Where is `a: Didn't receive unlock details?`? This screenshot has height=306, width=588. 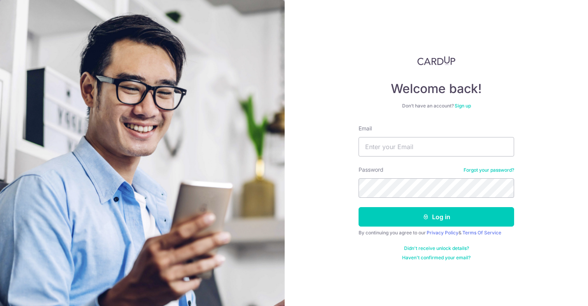
a: Didn't receive unlock details? is located at coordinates (437, 248).